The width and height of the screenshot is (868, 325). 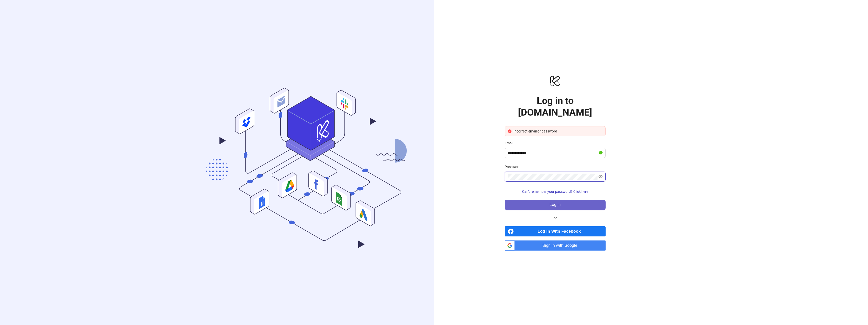 I want to click on input: Password, so click(x=553, y=176).